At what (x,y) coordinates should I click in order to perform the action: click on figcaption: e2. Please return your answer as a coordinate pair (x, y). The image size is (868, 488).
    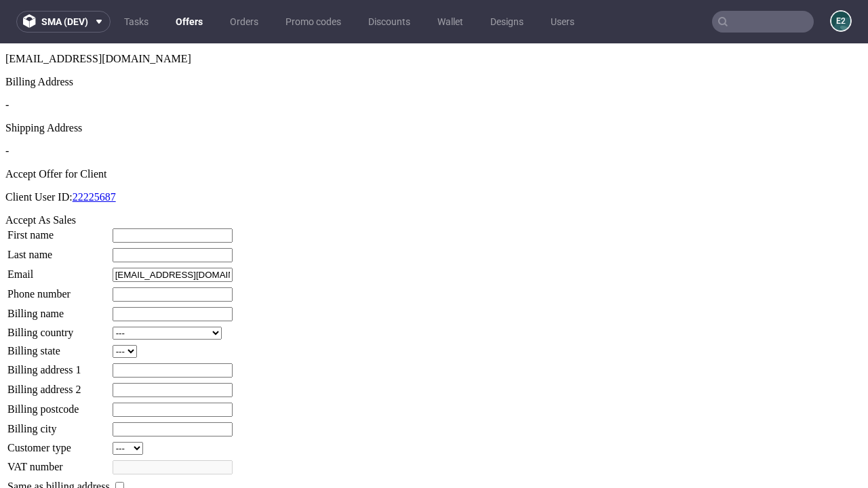
    Looking at the image, I should click on (841, 21).